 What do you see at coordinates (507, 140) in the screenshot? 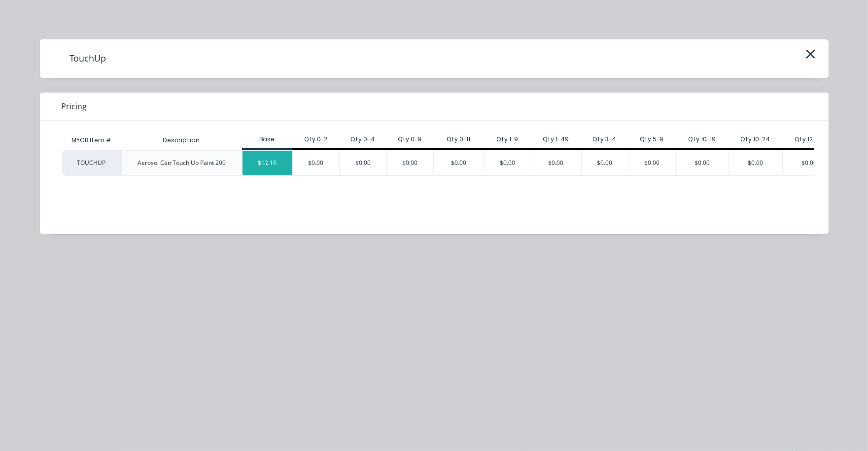
I see `div: Qty 1-9` at bounding box center [507, 140].